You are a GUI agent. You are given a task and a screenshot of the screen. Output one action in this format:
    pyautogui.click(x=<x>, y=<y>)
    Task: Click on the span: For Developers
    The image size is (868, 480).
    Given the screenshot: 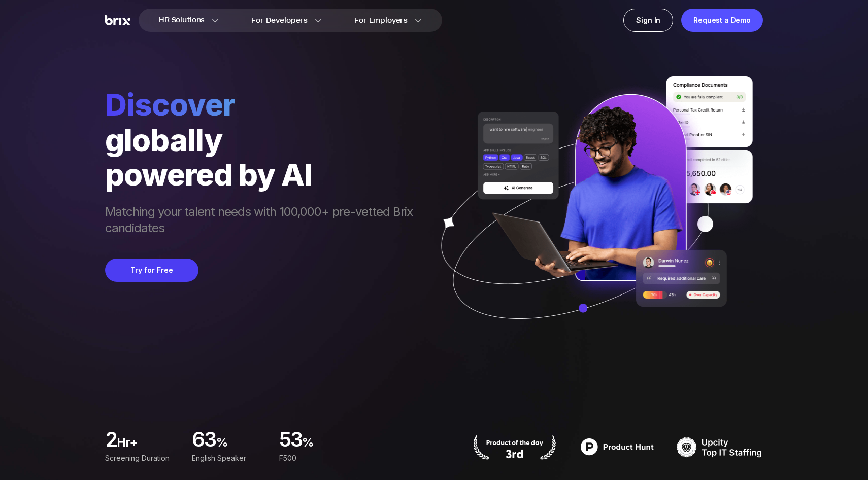 What is the action you would take?
    pyautogui.click(x=279, y=20)
    